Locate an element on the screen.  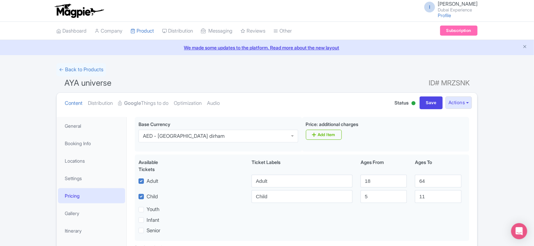
div: Ticket Labels is located at coordinates (302, 165).